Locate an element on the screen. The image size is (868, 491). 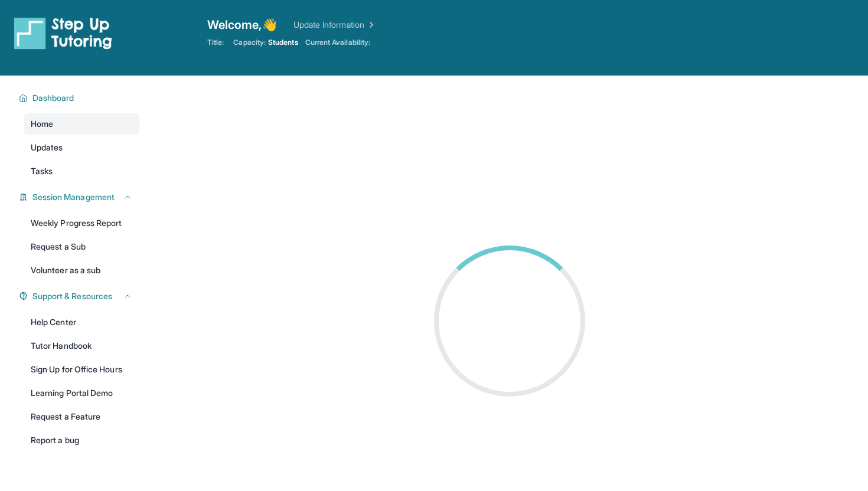
span: Dashboard is located at coordinates (53, 98).